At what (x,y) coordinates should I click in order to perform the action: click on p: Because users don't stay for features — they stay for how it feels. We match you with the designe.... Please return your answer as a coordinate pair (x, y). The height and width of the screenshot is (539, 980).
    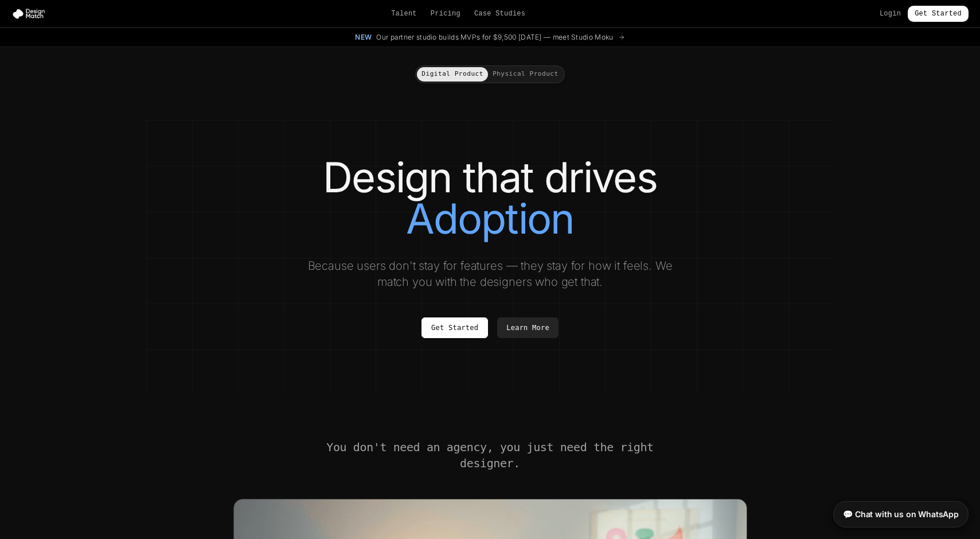
    Looking at the image, I should click on (490, 273).